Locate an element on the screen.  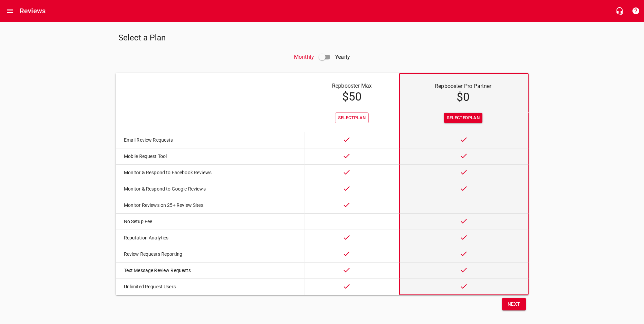
button: Next is located at coordinates (514, 304).